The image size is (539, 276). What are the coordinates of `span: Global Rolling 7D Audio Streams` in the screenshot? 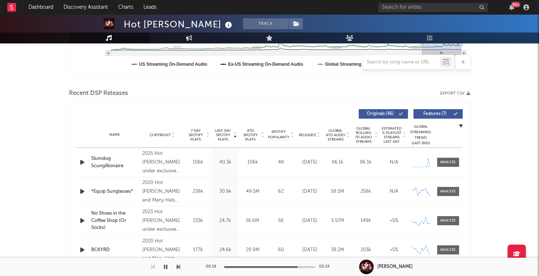 It's located at (364, 135).